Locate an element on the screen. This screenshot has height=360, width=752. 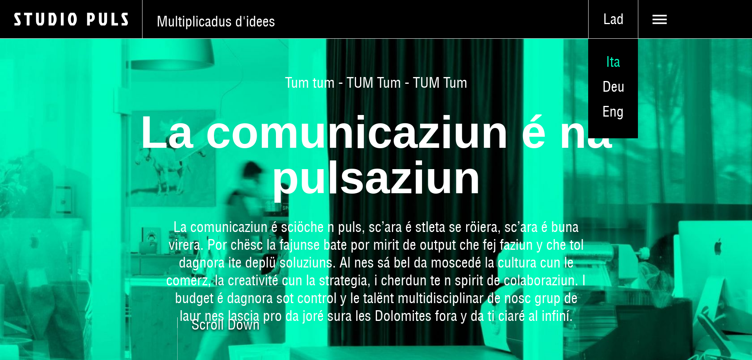
span: Lad is located at coordinates (613, 19).